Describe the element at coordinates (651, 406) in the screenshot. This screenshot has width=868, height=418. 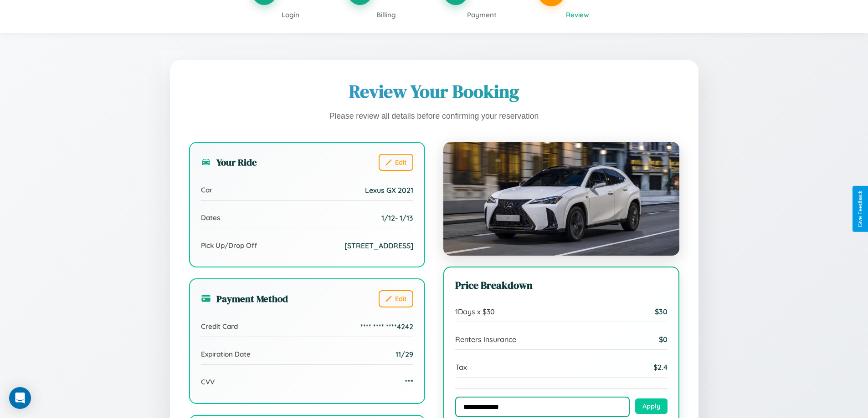
I see `button: Apply` at that location.